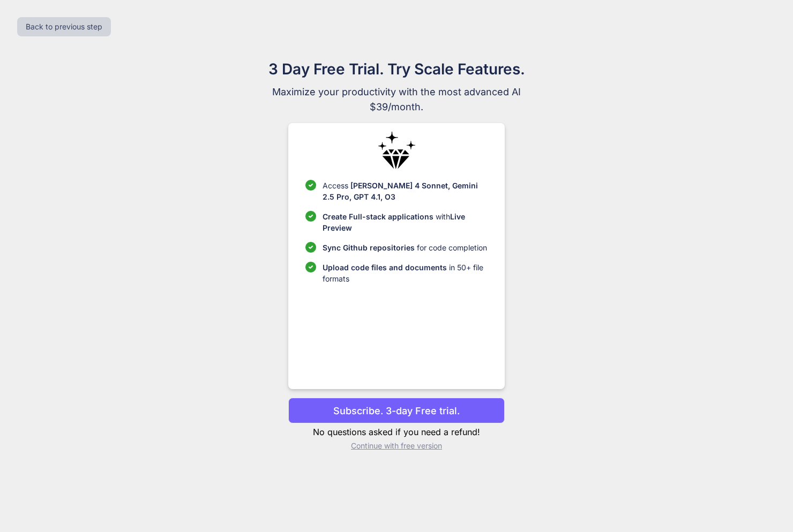 The height and width of the screenshot is (532, 793). I want to click on p: Continue with free version, so click(396, 446).